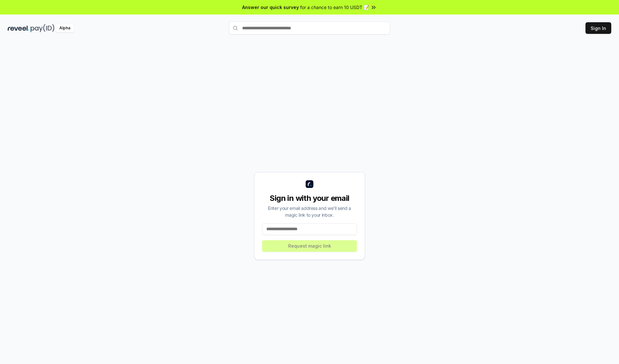  What do you see at coordinates (598, 28) in the screenshot?
I see `button: Sign In` at bounding box center [598, 28].